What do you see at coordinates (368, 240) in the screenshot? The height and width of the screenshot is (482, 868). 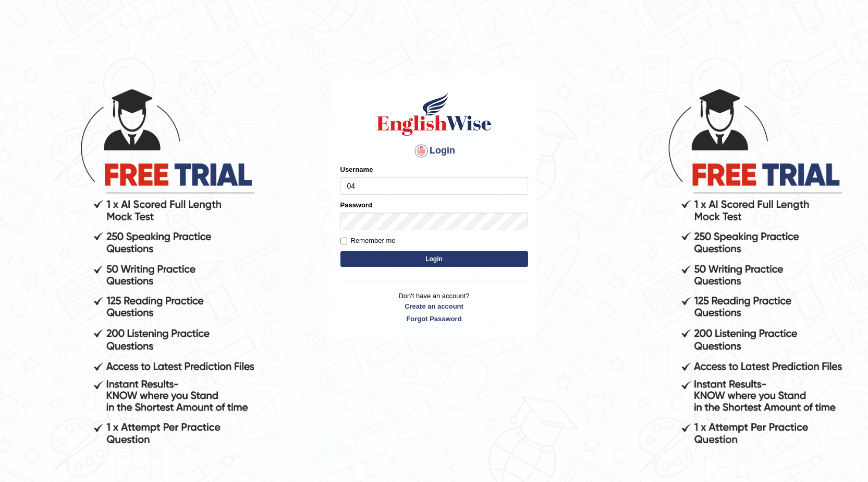 I see `label: Remember me` at bounding box center [368, 240].